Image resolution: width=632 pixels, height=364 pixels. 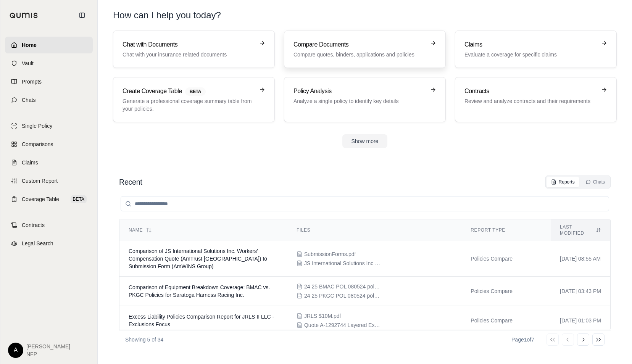 I want to click on img: Qumis Logo, so click(x=24, y=15).